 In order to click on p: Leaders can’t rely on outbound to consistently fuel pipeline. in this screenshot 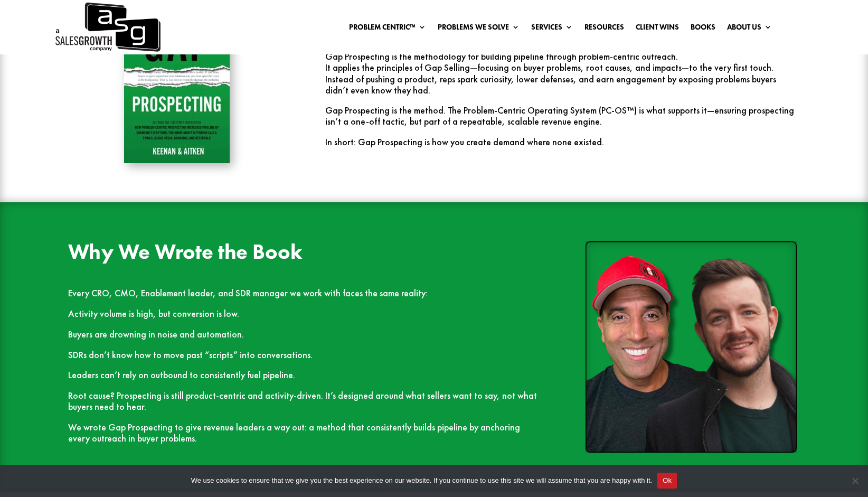, I will do `click(305, 380)`.